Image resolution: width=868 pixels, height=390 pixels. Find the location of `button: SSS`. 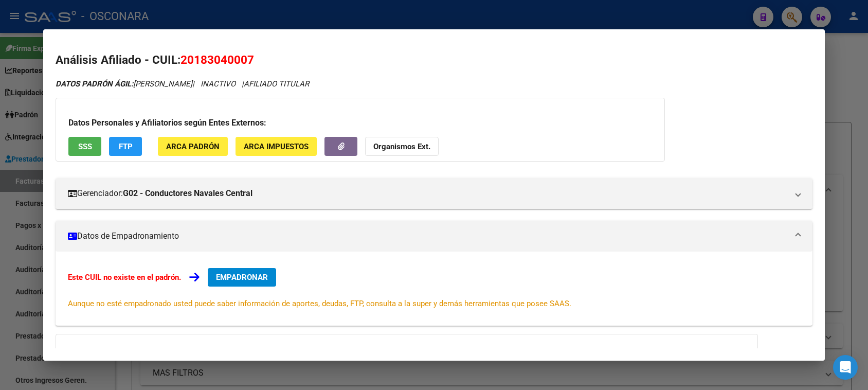

button: SSS is located at coordinates (85, 146).